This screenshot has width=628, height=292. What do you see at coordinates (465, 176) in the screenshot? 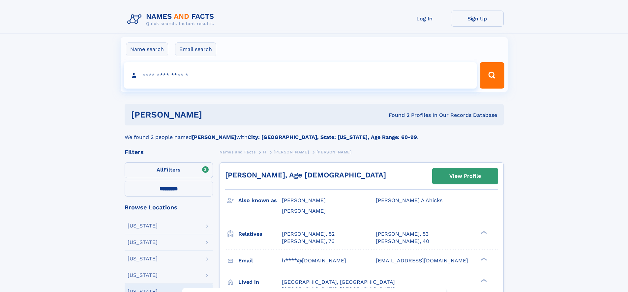
I see `div: View Profile` at bounding box center [465, 176].